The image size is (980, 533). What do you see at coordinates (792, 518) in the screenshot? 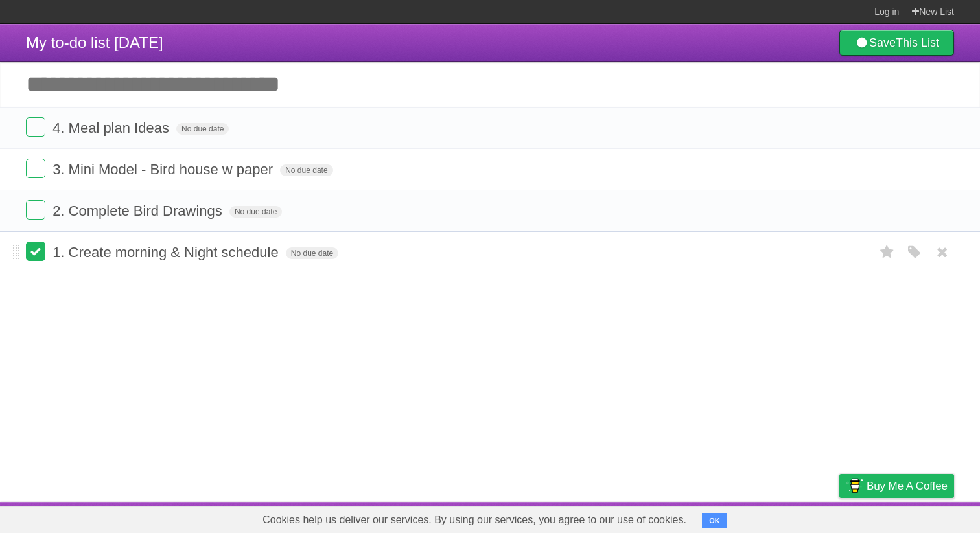
I see `a: Terms` at bounding box center [792, 518].